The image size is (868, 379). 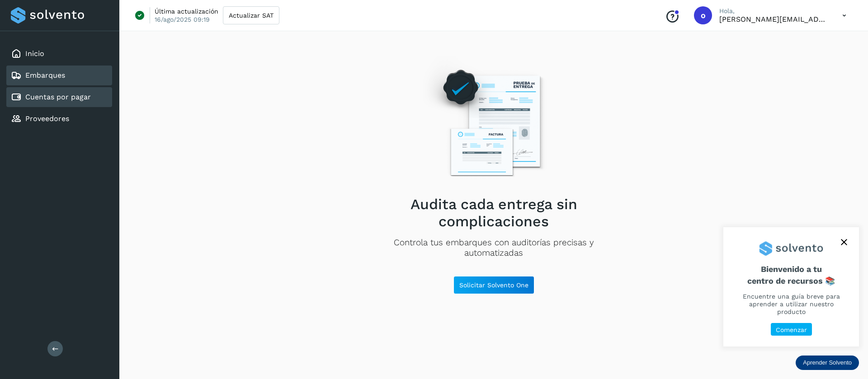 I want to click on button: close,, so click(x=844, y=242).